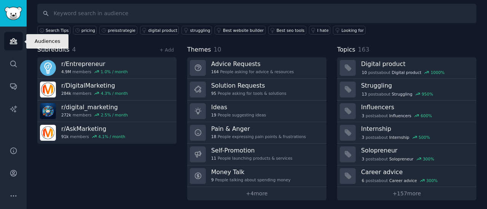 The width and height of the screenshot is (487, 209). Describe the element at coordinates (114, 72) in the screenshot. I see `div: 1.0 % / month` at that location.